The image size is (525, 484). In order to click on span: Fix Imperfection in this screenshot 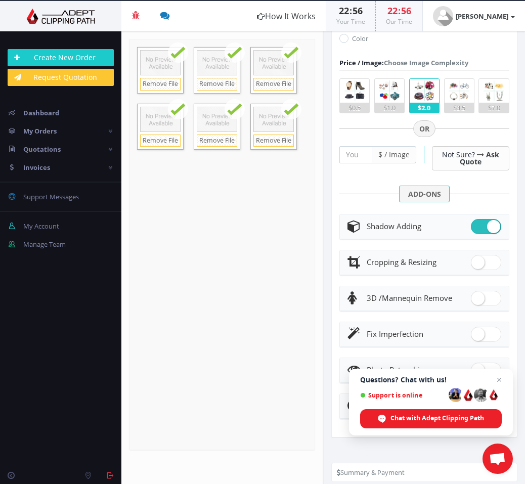, I will do `click(395, 334)`.